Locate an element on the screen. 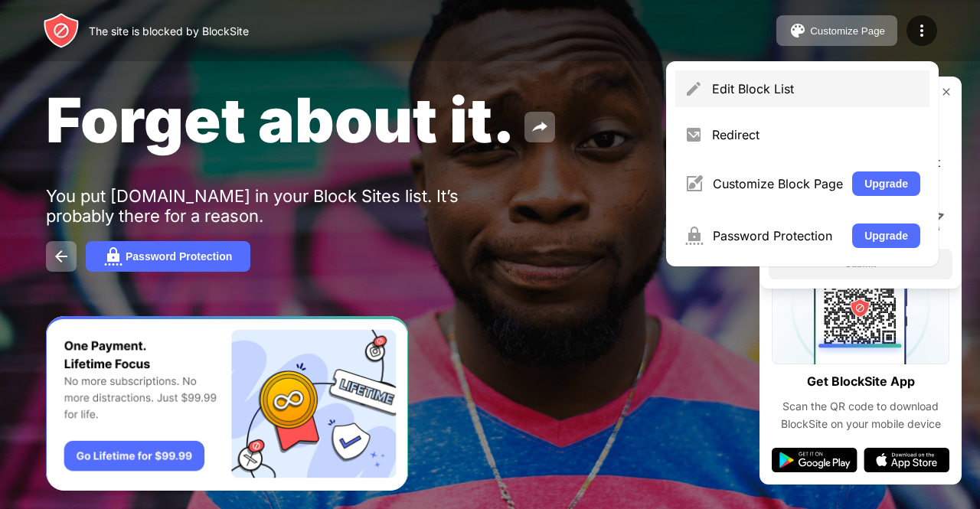  img: app-store.svg is located at coordinates (907, 460).